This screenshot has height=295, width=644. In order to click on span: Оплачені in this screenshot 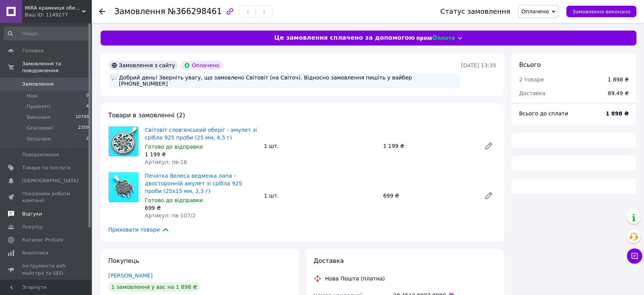, I will do `click(39, 139)`.